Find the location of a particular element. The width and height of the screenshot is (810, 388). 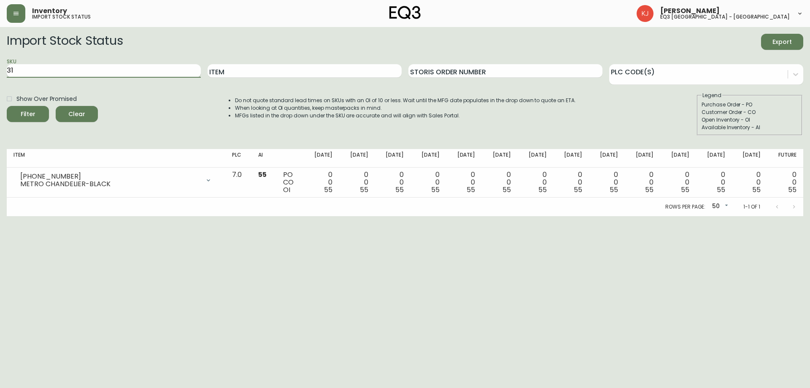

span: Export is located at coordinates (782, 42).